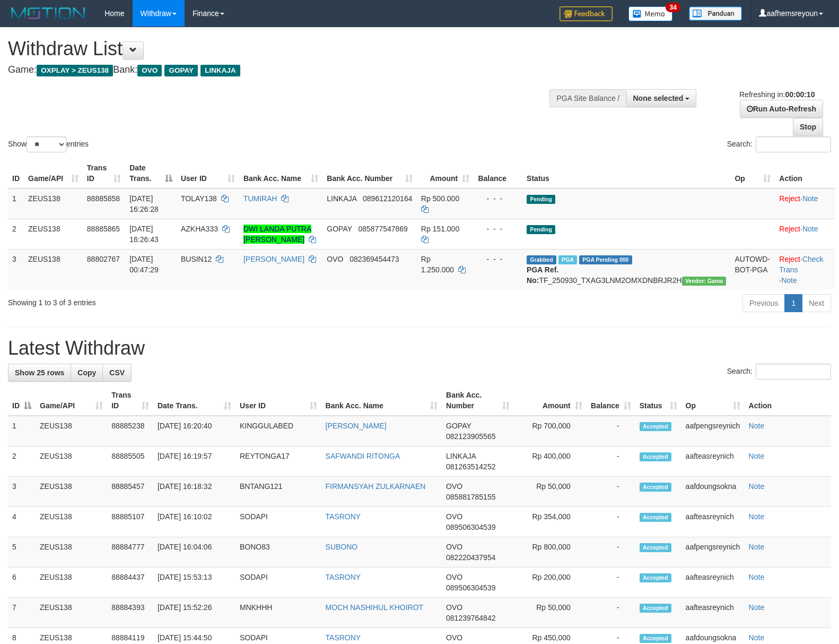 This screenshot has width=839, height=644. Describe the element at coordinates (117, 372) in the screenshot. I see `a: CSV` at that location.